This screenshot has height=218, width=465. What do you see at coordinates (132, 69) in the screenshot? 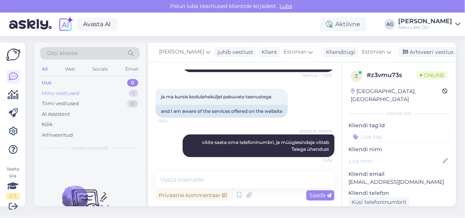
I see `div: Email` at bounding box center [132, 69].